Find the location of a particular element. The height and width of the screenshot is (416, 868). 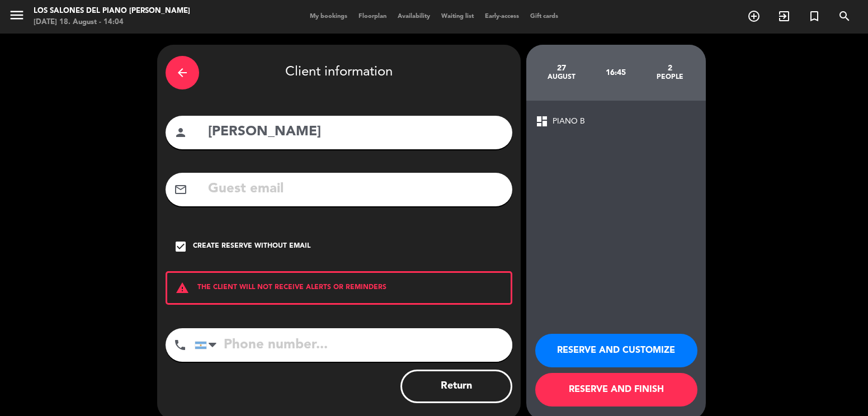

i: mail_outline is located at coordinates (181, 190).